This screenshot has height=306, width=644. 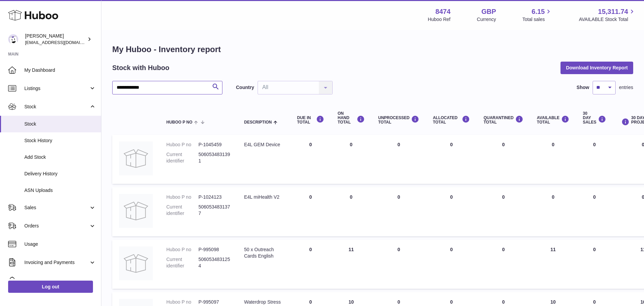 I want to click on strong: GBP, so click(x=489, y=12).